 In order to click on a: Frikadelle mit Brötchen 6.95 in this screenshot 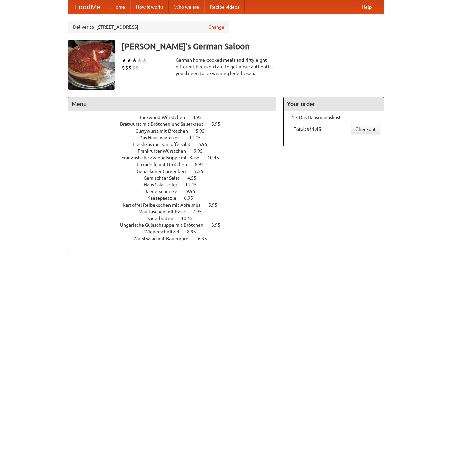, I will do `click(176, 165)`.